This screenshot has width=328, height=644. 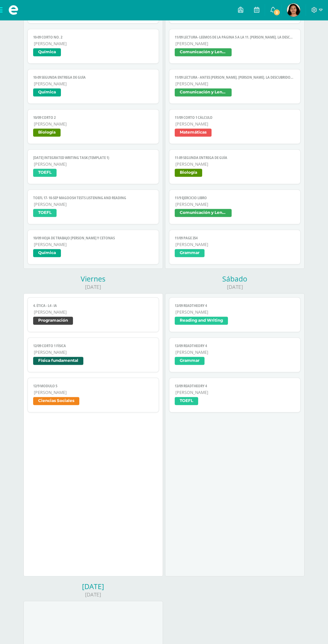 I want to click on div: Viernes, so click(x=93, y=279).